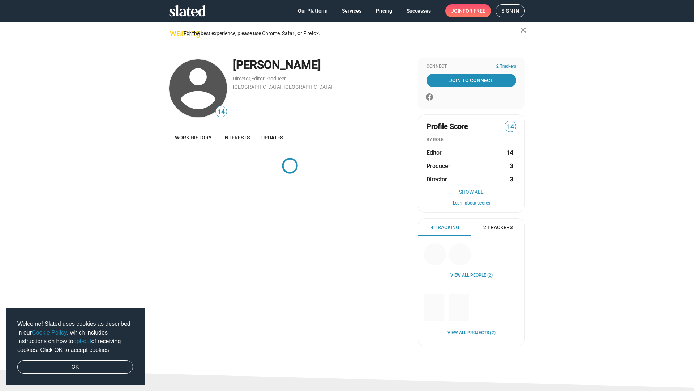 This screenshot has height=391, width=694. Describe the element at coordinates (75, 346) in the screenshot. I see `div: cookieconsent` at that location.